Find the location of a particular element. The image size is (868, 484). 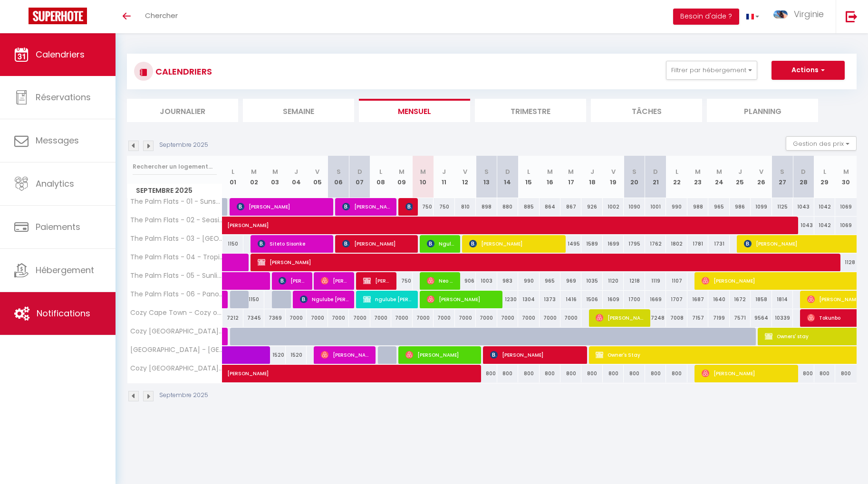

h3: CALENDRIERS is located at coordinates (182, 72).